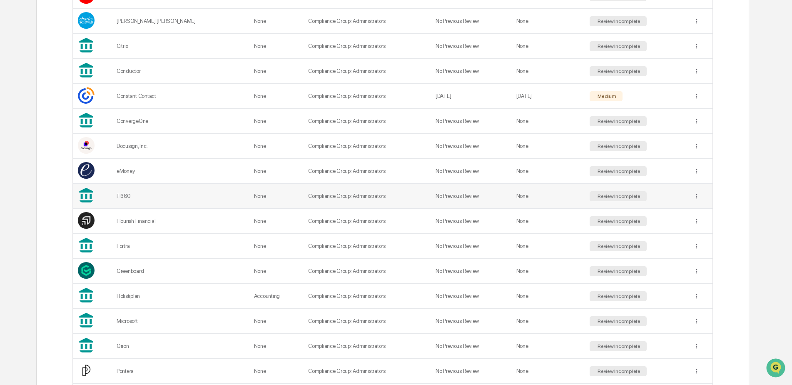 The width and height of the screenshot is (792, 385). I want to click on img: 4531339965365_218c74b014194aa58b9b_72.jpg, so click(25, 71).